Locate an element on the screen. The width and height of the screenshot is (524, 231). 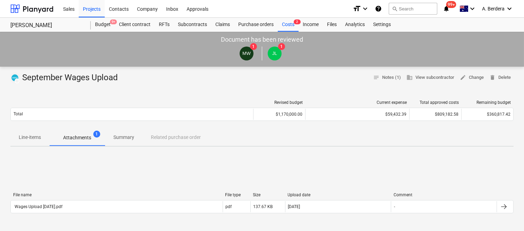
span: Delete is located at coordinates (500, 77).